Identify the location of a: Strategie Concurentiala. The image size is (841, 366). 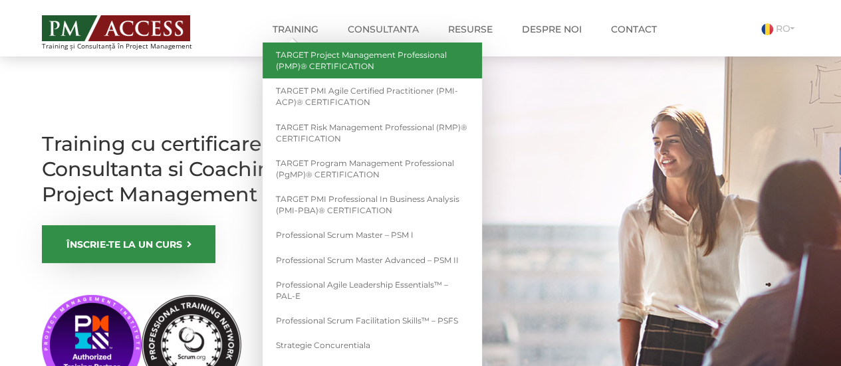
(372, 345).